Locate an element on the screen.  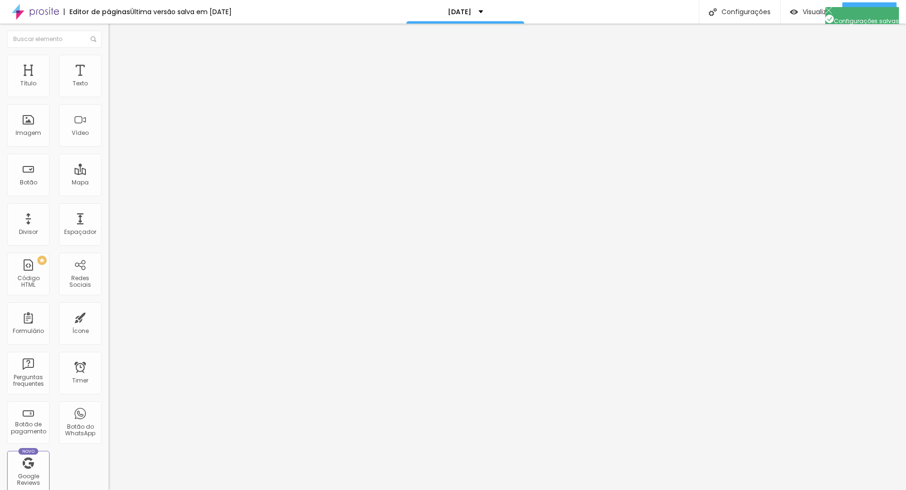
div: Novo is located at coordinates (28, 452).